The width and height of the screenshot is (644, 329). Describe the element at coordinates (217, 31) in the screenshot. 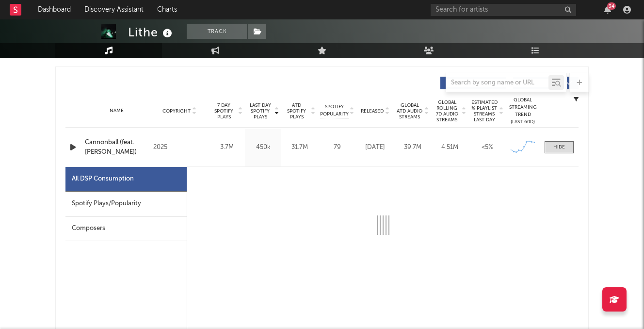

I see `button: Track` at that location.